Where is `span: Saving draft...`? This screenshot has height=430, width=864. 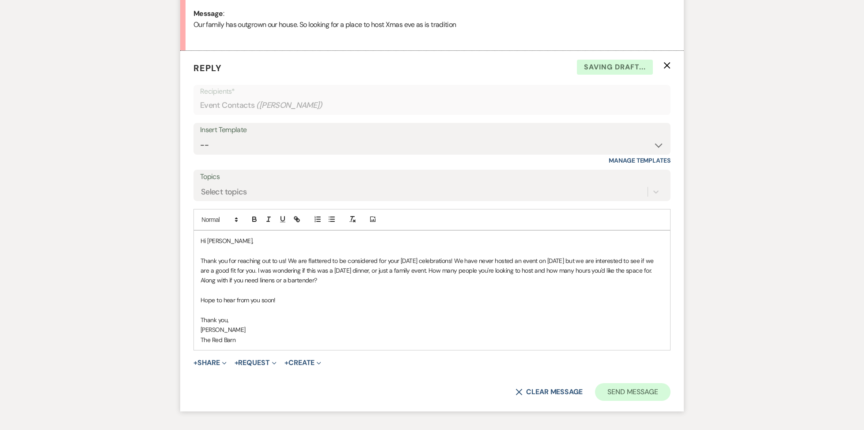
span: Saving draft... is located at coordinates (615, 67).